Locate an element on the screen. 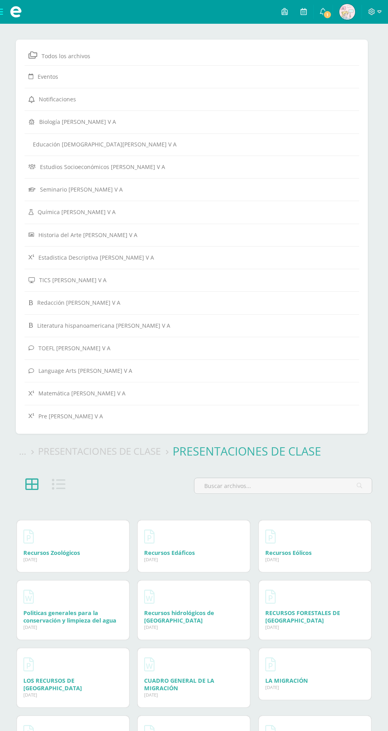  a: Descargar Recursos Edáficos.pptx is located at coordinates (149, 536).